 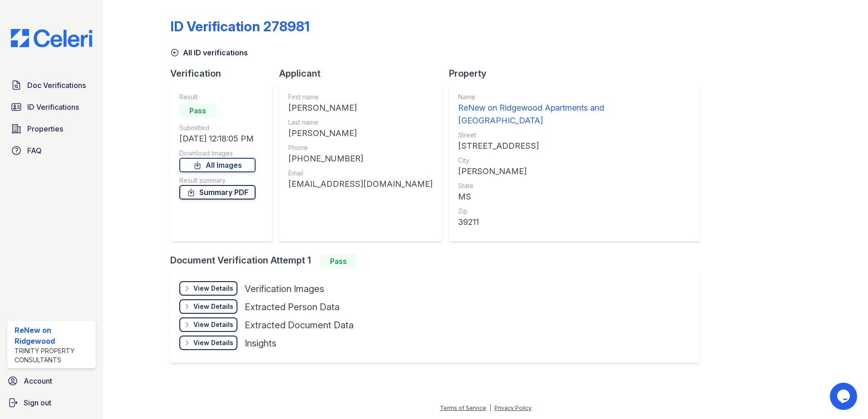 What do you see at coordinates (361, 97) in the screenshot?
I see `div: First name` at bounding box center [361, 97].